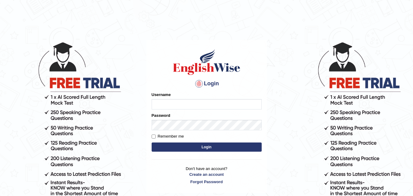 The width and height of the screenshot is (413, 196). Describe the element at coordinates (207, 84) in the screenshot. I see `h4: Login` at that location.